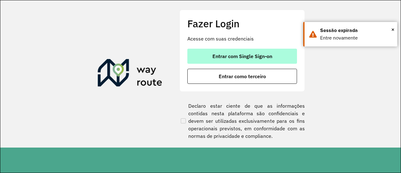 The height and width of the screenshot is (173, 401). What do you see at coordinates (242, 76) in the screenshot?
I see `span: Entrar como terceiro` at bounding box center [242, 76].